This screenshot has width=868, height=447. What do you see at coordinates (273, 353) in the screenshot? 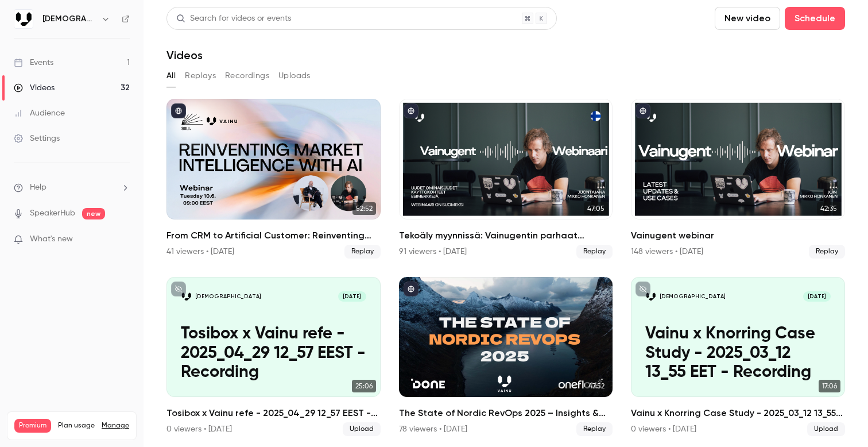
I see `p: Tosibox x Vainu refe - 2025_04_29 12_57 EEST - Recording` at bounding box center [273, 353].